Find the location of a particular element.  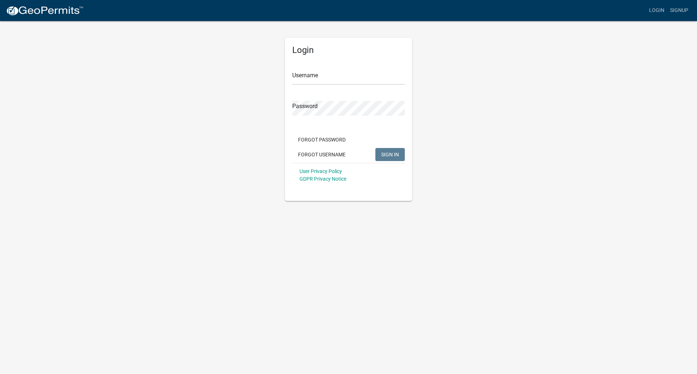

button: Forgot Username is located at coordinates (322, 155).